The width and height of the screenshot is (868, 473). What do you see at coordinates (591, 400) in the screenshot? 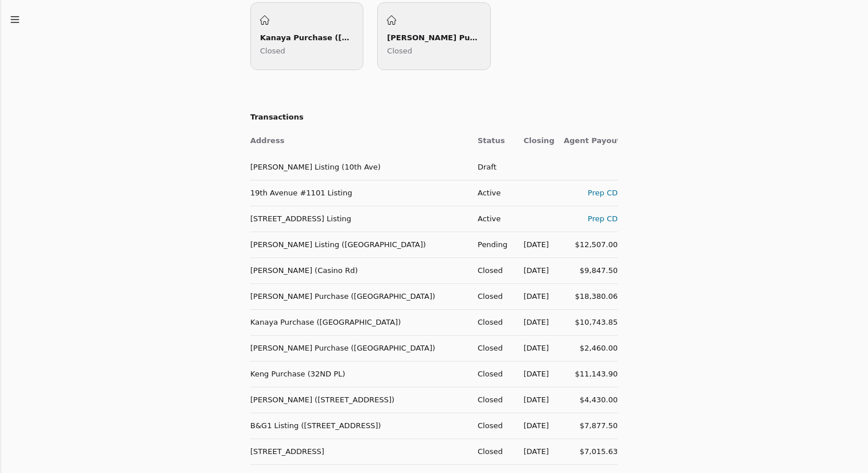
I see `div: $4,430.00` at bounding box center [591, 400].